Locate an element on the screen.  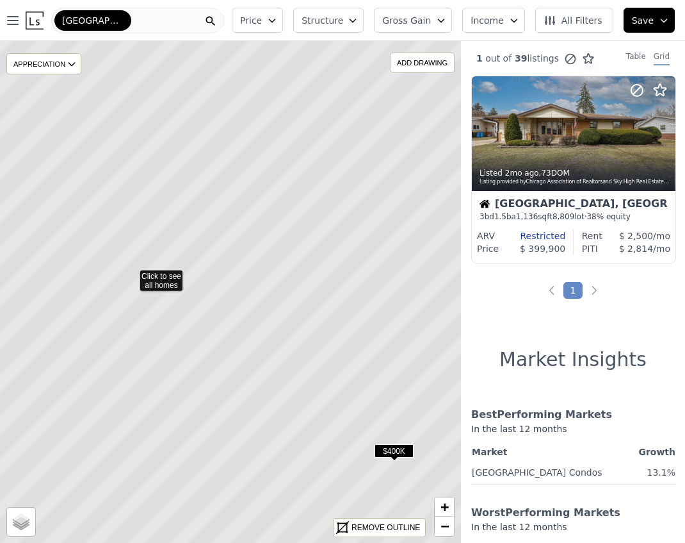
span: $ 2,814 is located at coordinates (636, 249).